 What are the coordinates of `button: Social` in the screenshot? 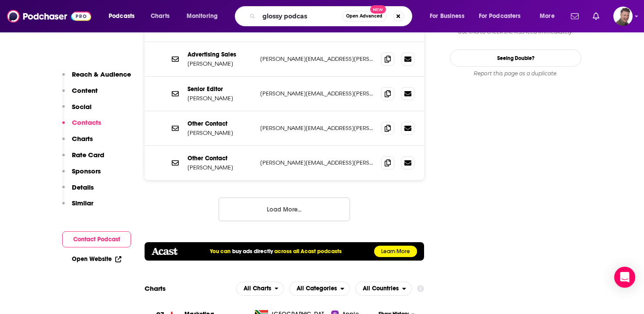 It's located at (76, 110).